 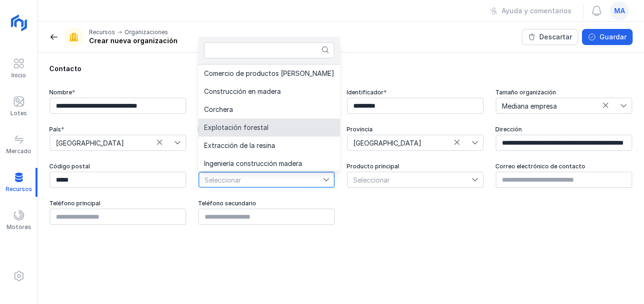 I want to click on div: Provincia, so click(x=416, y=129).